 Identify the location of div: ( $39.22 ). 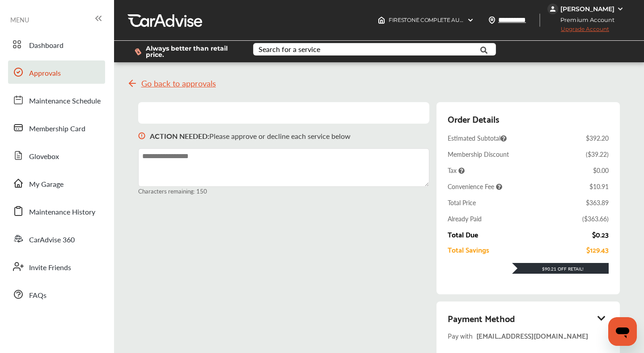
(597, 154).